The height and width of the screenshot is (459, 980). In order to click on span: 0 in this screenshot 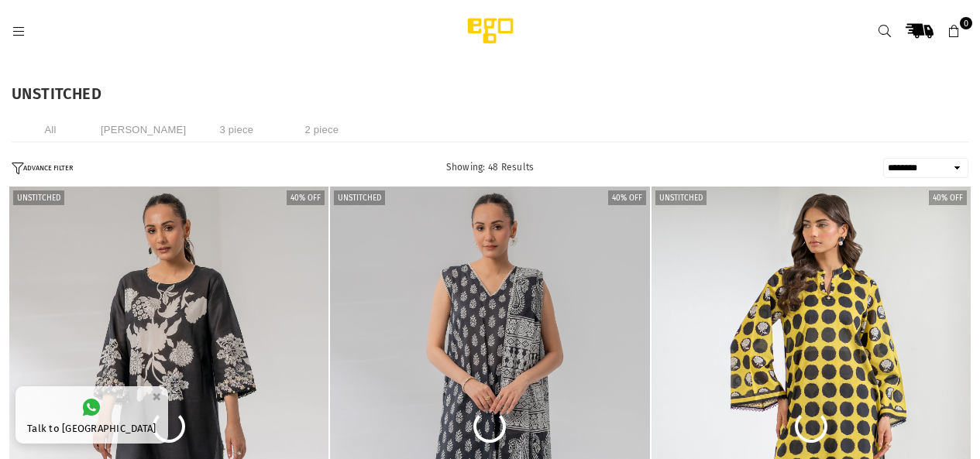, I will do `click(966, 23)`.